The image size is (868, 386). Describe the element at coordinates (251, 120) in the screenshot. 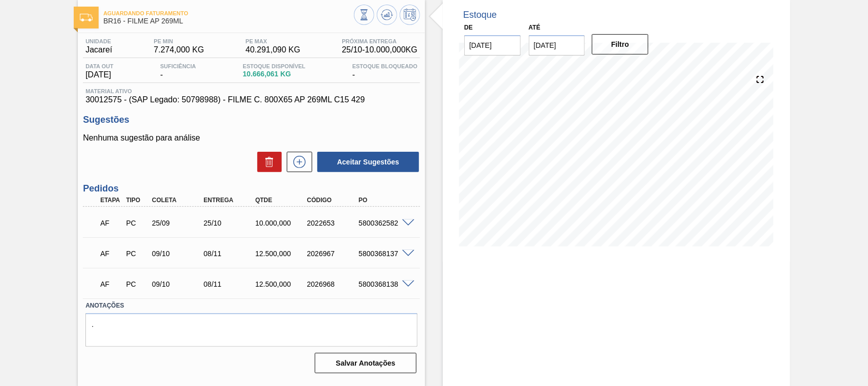

I see `h3: Sugestões` at that location.